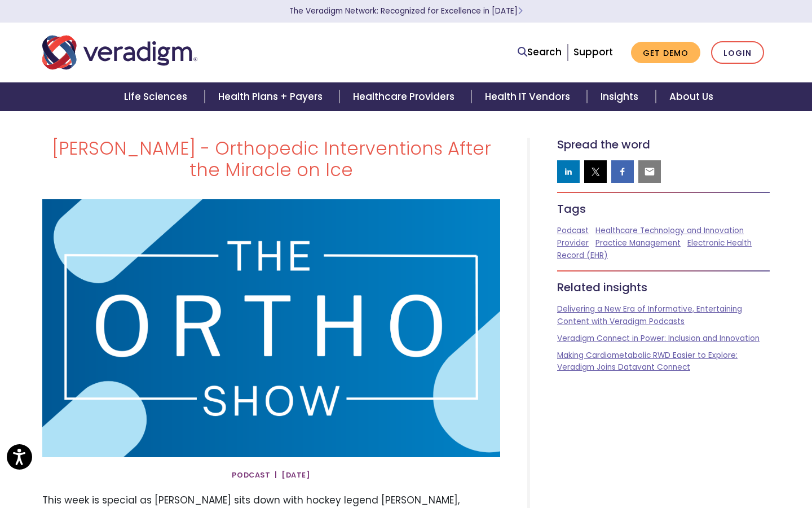  What do you see at coordinates (621, 97) in the screenshot?
I see `a: Insights` at bounding box center [621, 97].